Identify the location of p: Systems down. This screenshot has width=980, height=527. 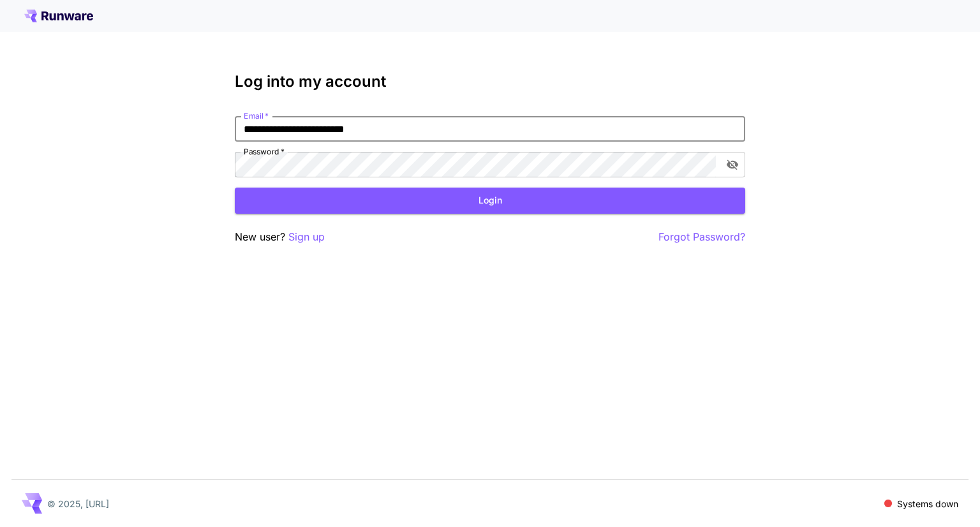
(928, 503).